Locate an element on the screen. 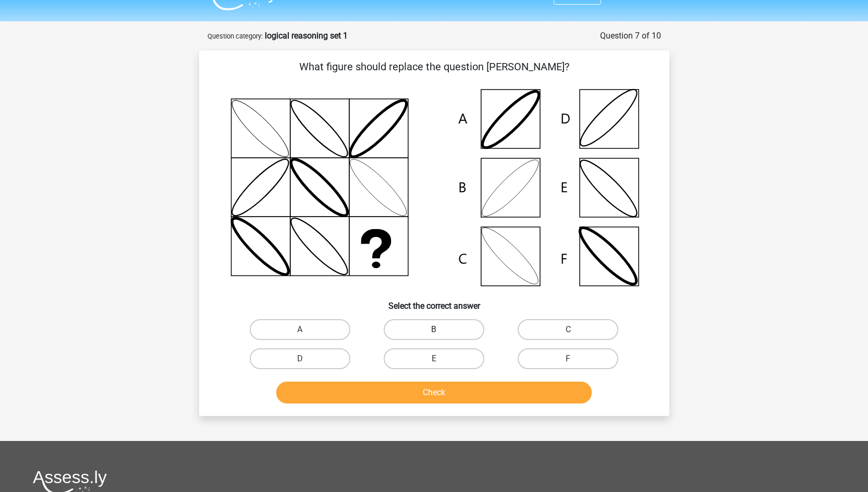  button: Check is located at coordinates (434, 393).